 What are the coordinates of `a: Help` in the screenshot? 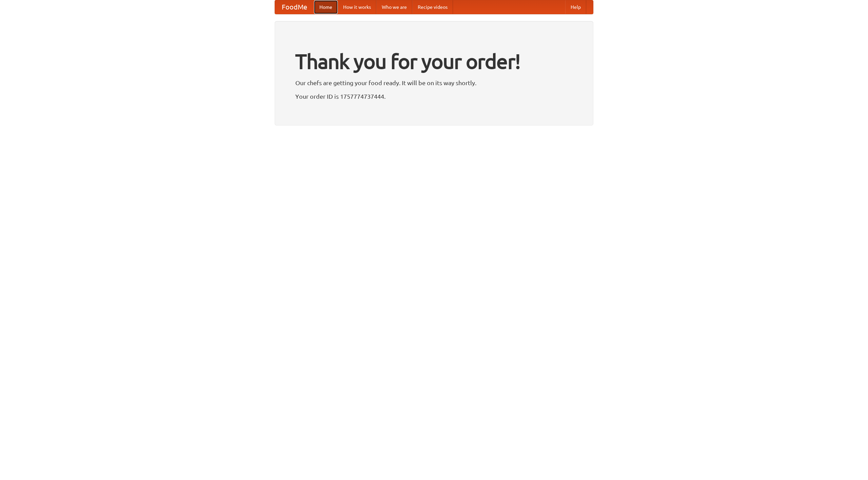 It's located at (576, 8).